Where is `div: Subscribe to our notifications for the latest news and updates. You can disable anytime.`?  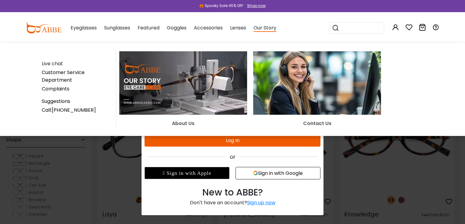
div: Subscribe to our notifications for the latest news and updates. You can disable anytime. is located at coordinates (103, 14).